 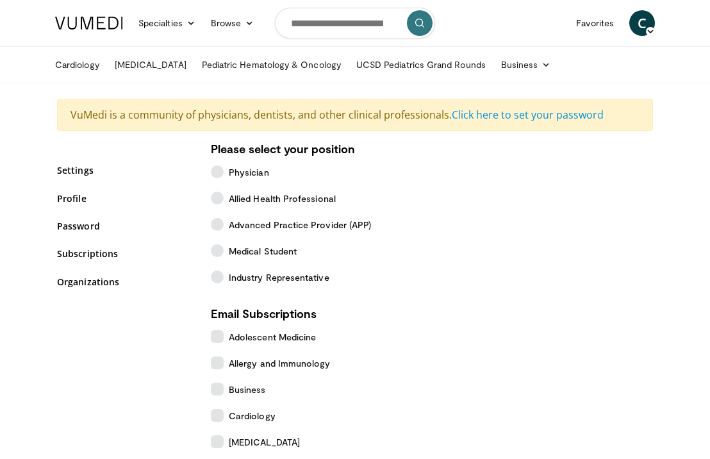 I want to click on span: Industry Representative, so click(x=279, y=277).